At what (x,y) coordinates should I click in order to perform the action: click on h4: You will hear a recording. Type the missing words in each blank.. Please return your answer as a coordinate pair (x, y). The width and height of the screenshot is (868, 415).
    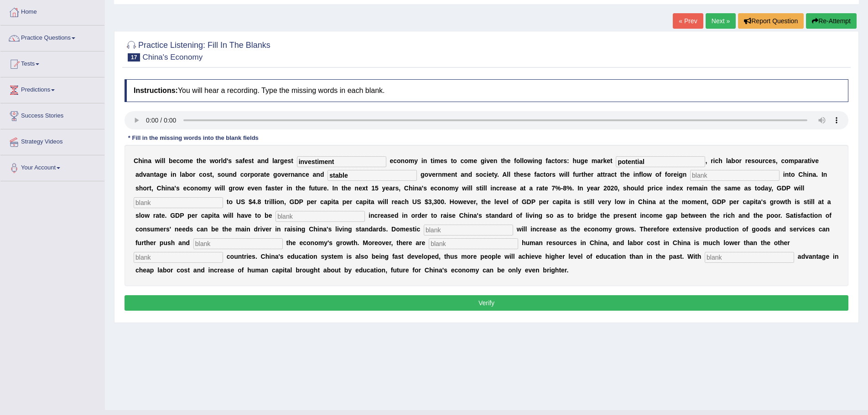
    Looking at the image, I should click on (486, 91).